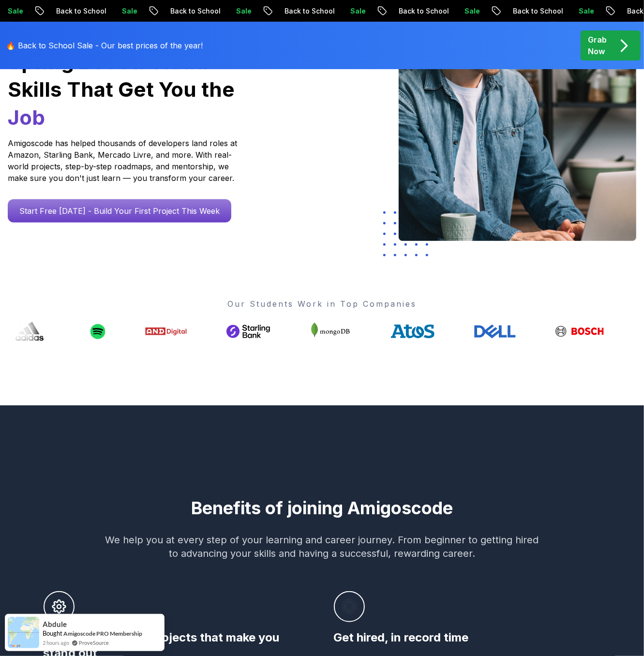  I want to click on span: Job, so click(26, 117).